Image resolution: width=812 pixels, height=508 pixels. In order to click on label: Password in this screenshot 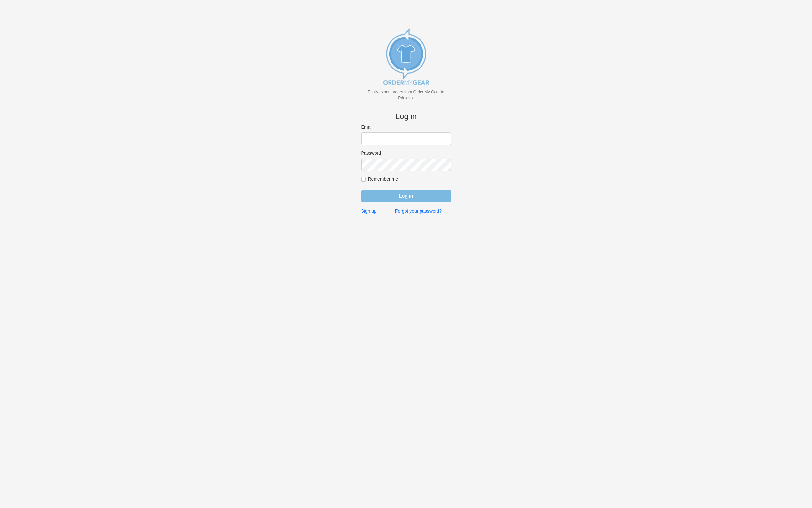, I will do `click(406, 152)`.